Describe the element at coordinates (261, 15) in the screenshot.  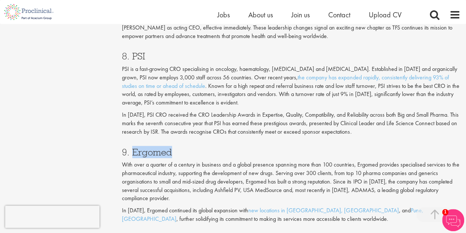
I see `a: About us` at that location.